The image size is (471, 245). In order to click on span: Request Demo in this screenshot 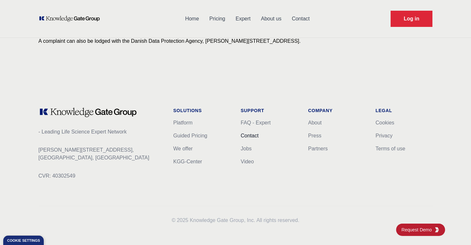, I will do `click(418, 230)`.